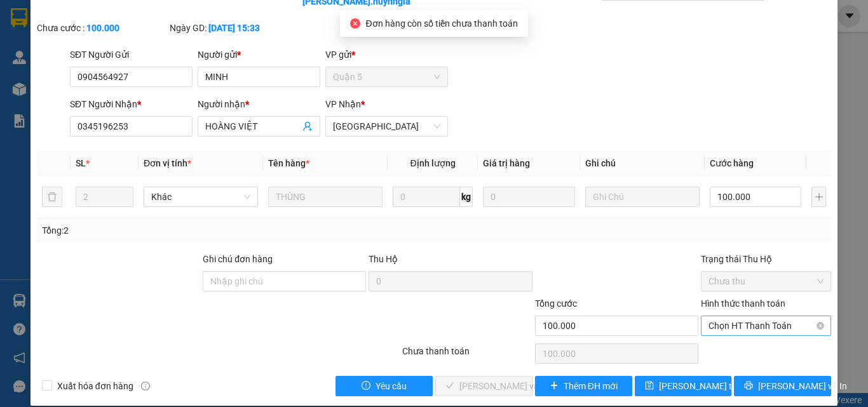 The image size is (868, 407). I want to click on div: 40.000, so click(76, 87).